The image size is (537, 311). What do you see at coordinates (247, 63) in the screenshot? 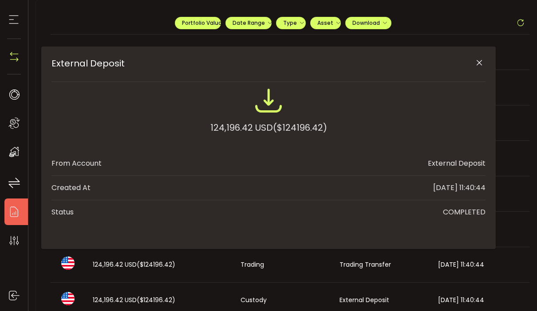
I see `span: External Deposit` at bounding box center [247, 63].